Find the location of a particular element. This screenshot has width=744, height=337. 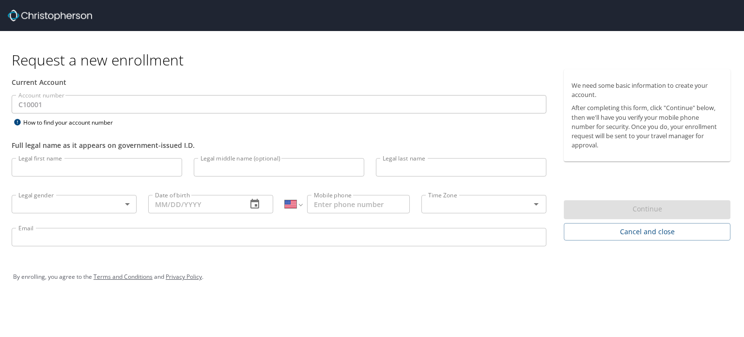

button: Open is located at coordinates (536, 204).